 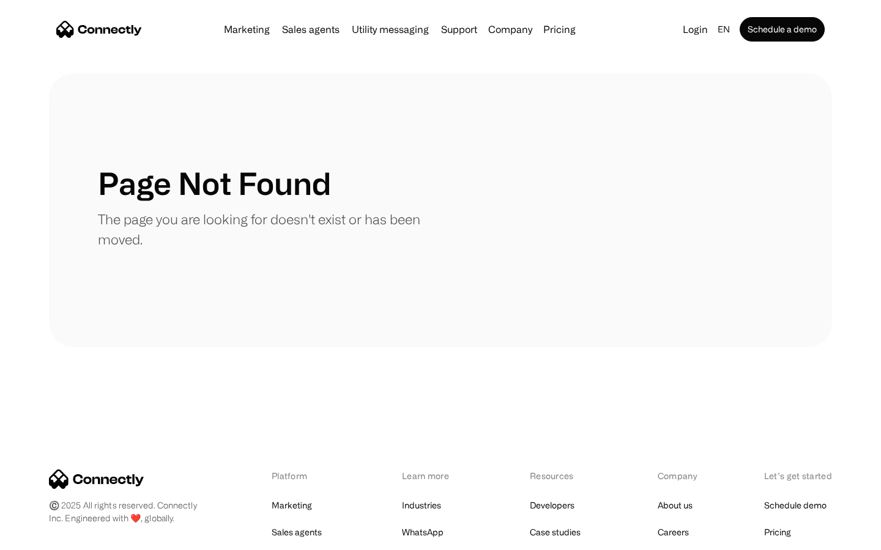 I want to click on h1: Page Not Found, so click(x=214, y=183).